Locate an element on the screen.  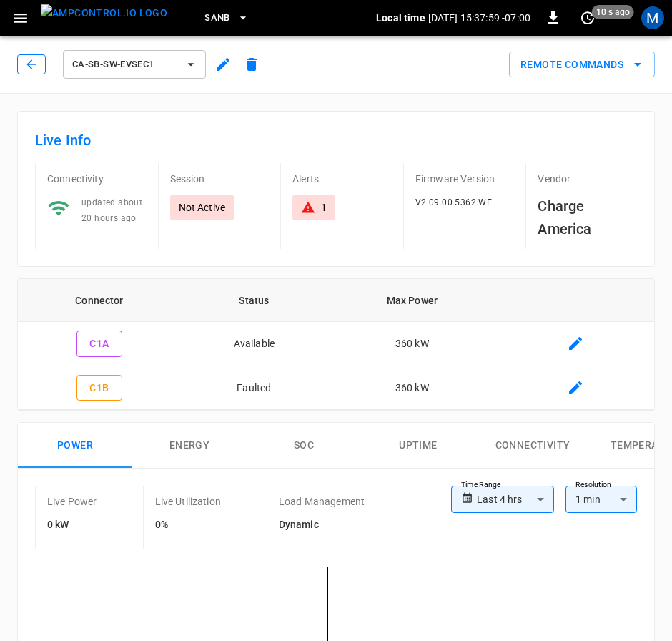
span: 10 s ago is located at coordinates (613, 12).